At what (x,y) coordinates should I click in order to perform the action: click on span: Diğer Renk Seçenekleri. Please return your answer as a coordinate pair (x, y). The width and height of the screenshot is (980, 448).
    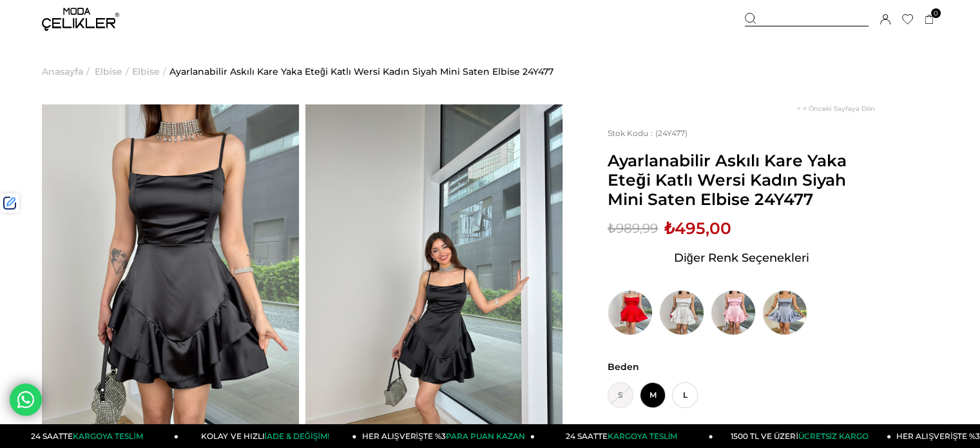
    Looking at the image, I should click on (742, 257).